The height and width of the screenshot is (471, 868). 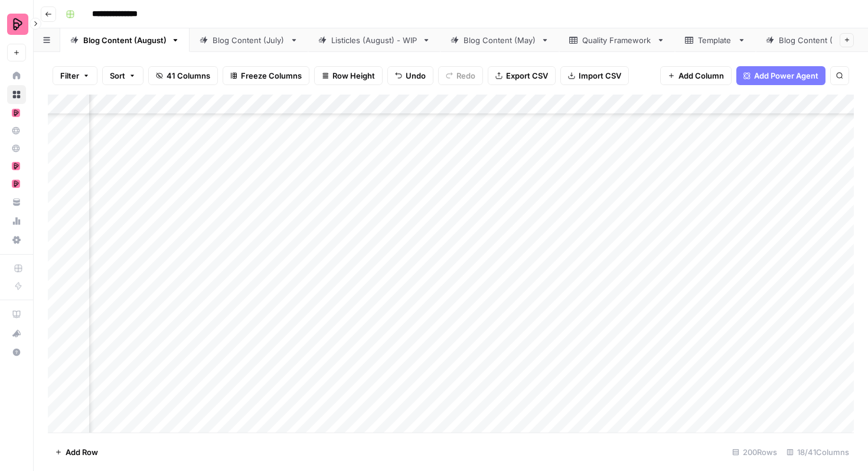 I want to click on a: AirOps Academy, so click(x=17, y=315).